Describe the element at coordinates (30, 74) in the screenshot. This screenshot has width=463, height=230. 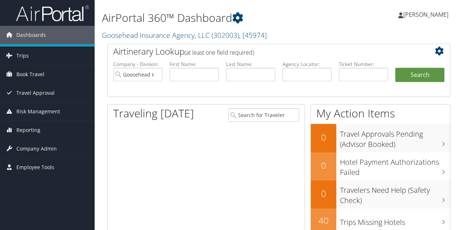
I see `span: Book Travel` at that location.